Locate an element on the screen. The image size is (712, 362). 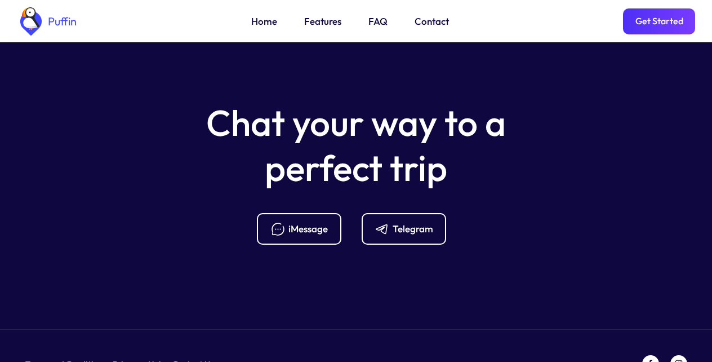
div: Puffin is located at coordinates (61, 21).